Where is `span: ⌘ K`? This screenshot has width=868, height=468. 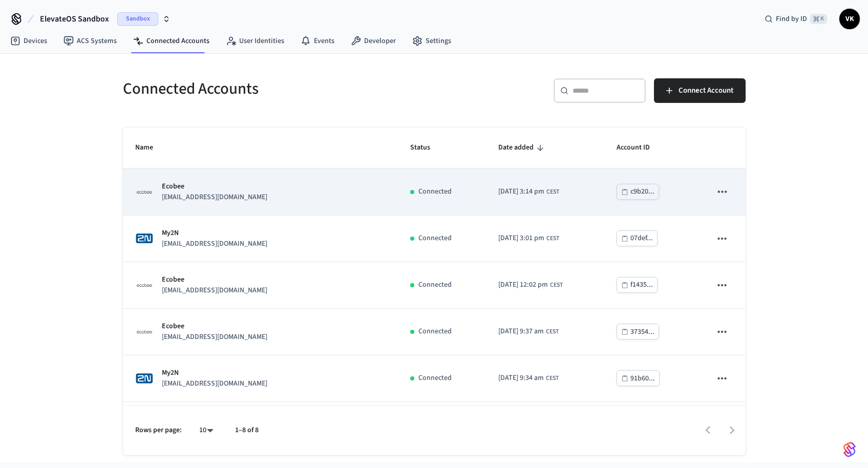
span: ⌘ K is located at coordinates (818, 19).